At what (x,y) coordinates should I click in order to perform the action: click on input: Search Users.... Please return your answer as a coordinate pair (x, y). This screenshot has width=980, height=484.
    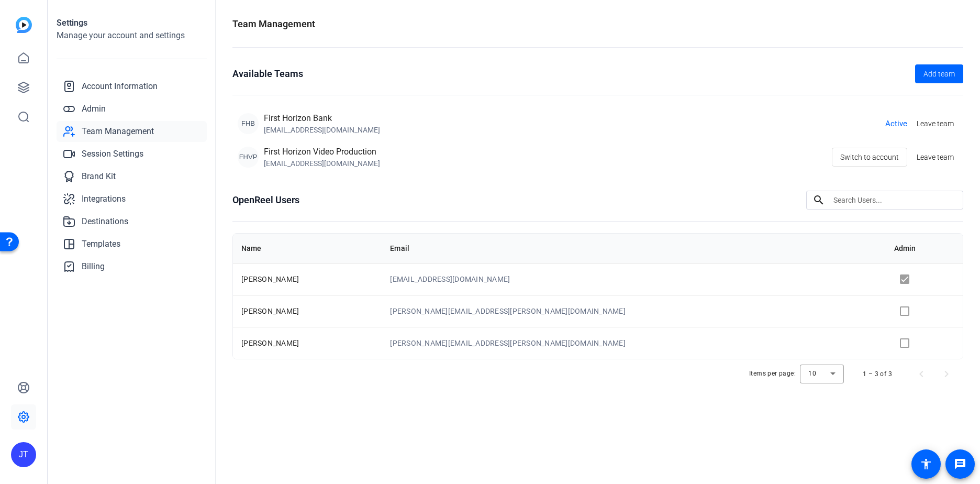
    Looking at the image, I should click on (894, 200).